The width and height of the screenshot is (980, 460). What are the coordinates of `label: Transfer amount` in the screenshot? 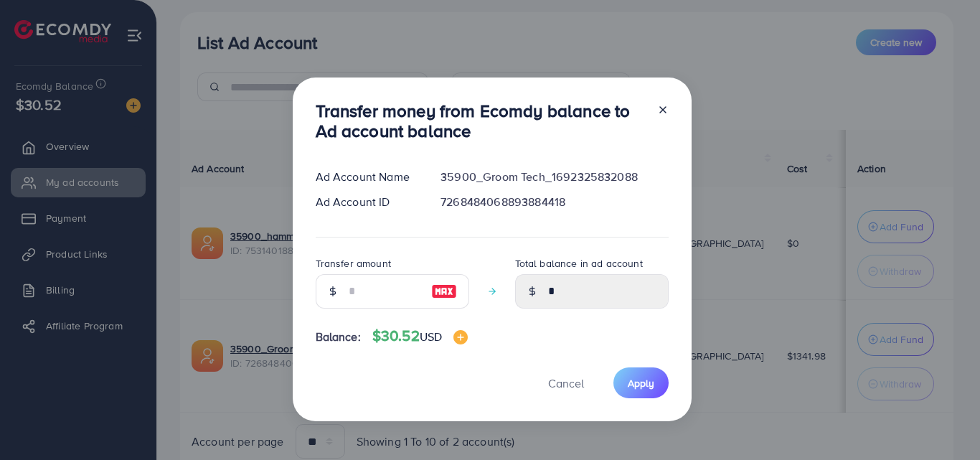 It's located at (353, 263).